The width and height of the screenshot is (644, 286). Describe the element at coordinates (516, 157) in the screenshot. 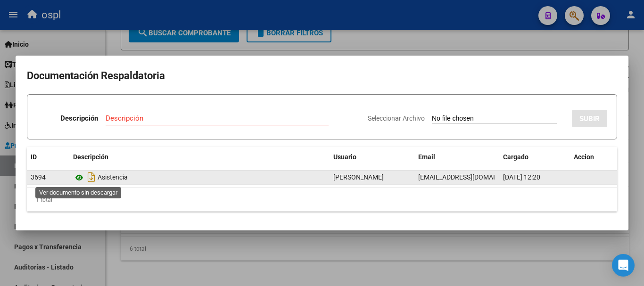

I see `span: Cargado` at that location.